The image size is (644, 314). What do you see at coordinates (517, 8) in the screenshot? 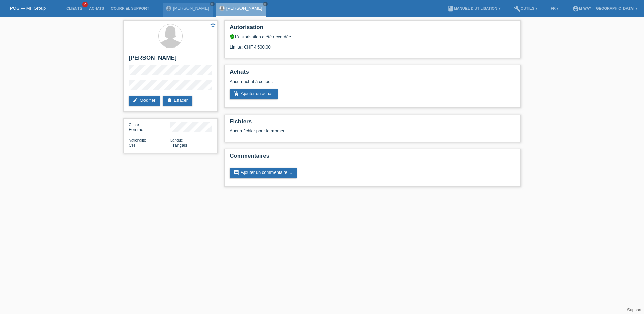
I see `i: build` at bounding box center [517, 8].